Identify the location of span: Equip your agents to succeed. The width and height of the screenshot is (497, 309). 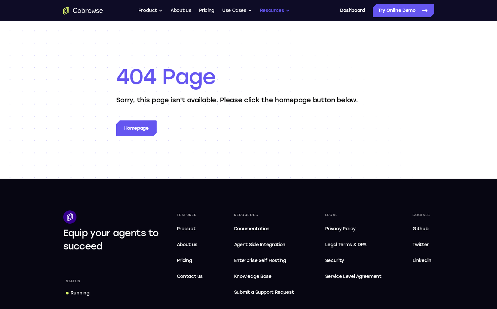
(111, 240).